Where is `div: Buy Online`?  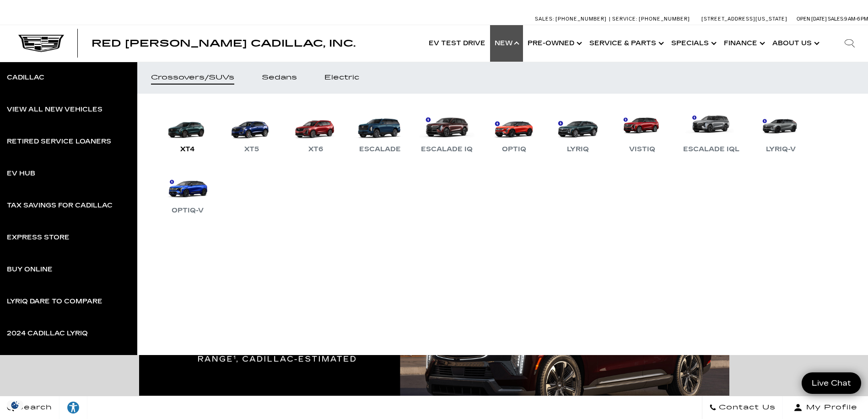
div: Buy Online is located at coordinates (30, 270).